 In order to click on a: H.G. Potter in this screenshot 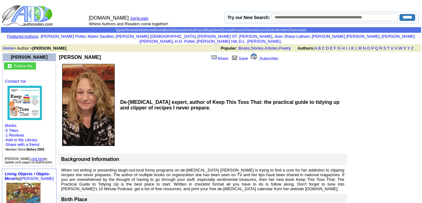, I will do `click(184, 41)`.